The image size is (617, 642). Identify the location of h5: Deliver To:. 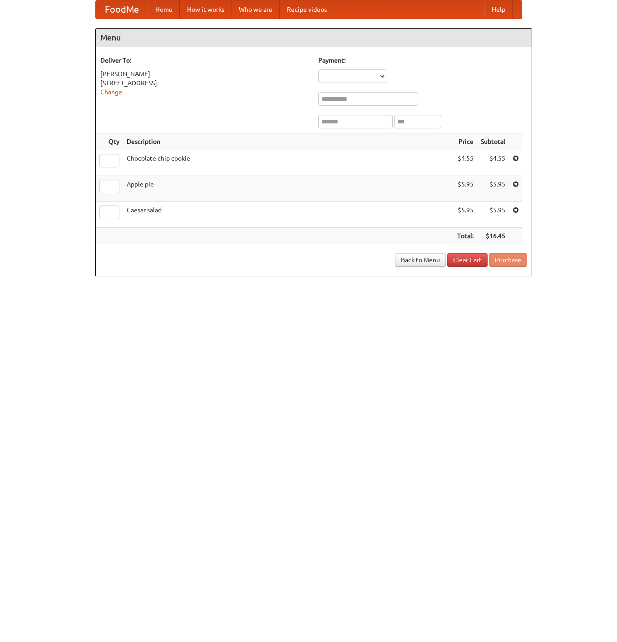
(205, 60).